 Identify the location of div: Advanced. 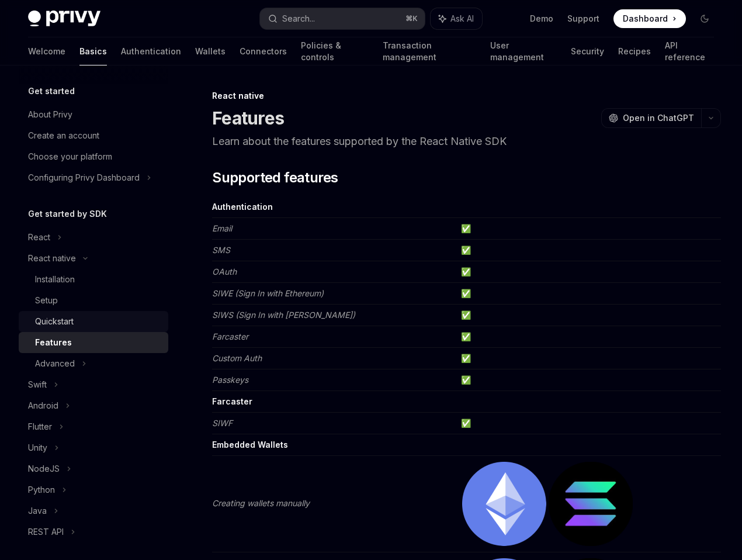
(55, 363).